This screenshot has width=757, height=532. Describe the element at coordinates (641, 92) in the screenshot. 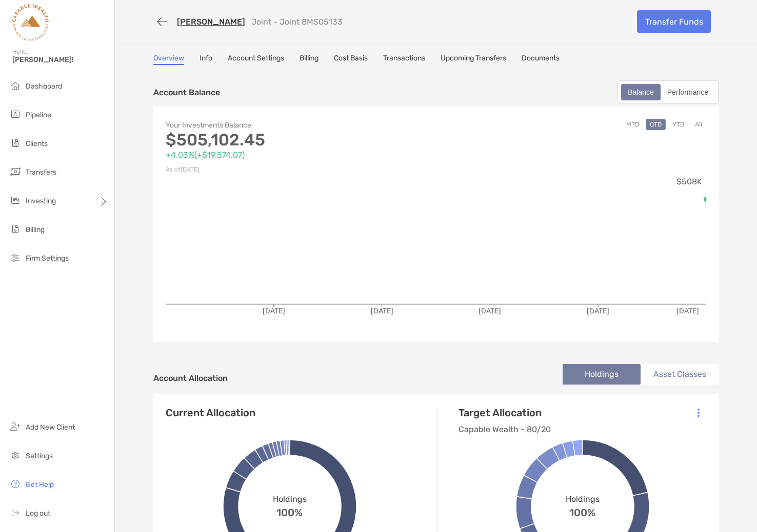

I see `div: Balance` at that location.